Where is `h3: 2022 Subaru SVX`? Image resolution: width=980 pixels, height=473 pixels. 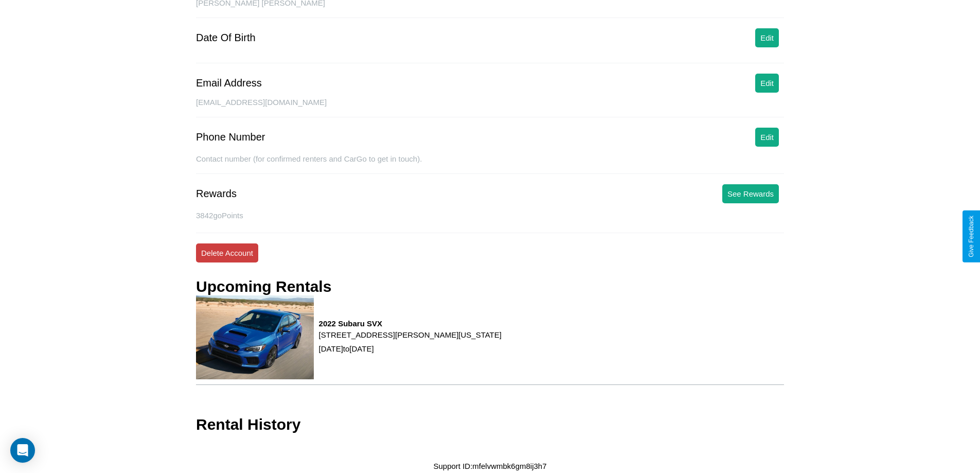 h3: 2022 Subaru SVX is located at coordinates (410, 324).